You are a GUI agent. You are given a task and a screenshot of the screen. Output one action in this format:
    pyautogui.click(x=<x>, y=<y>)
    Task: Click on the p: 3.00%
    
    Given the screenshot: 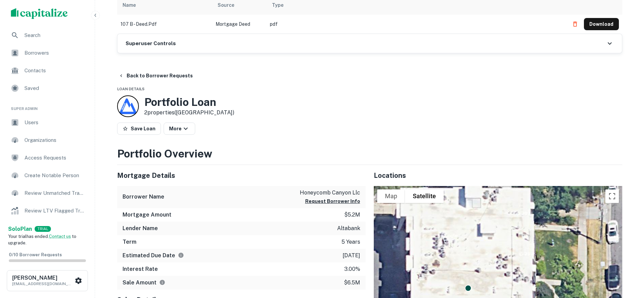 What is the action you would take?
    pyautogui.click(x=352, y=270)
    